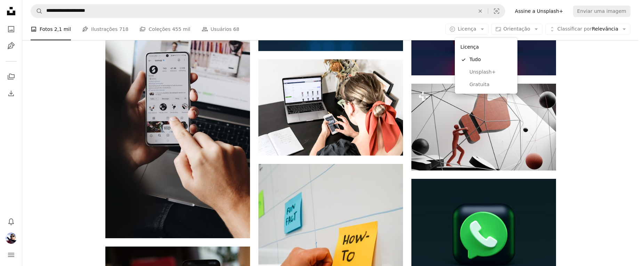 The width and height of the screenshot is (644, 266). Describe the element at coordinates (517, 29) in the screenshot. I see `button: Orientação` at that location.